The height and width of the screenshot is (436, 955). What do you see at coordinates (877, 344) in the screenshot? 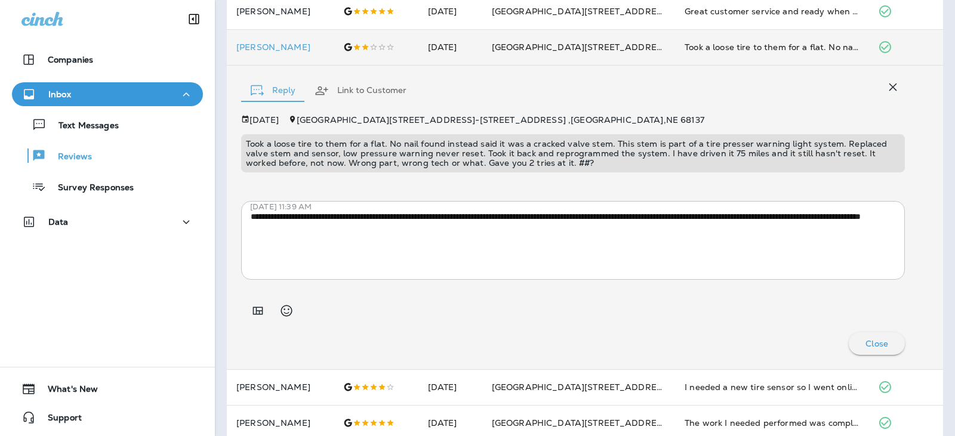
I see `button: Close` at bounding box center [877, 344].